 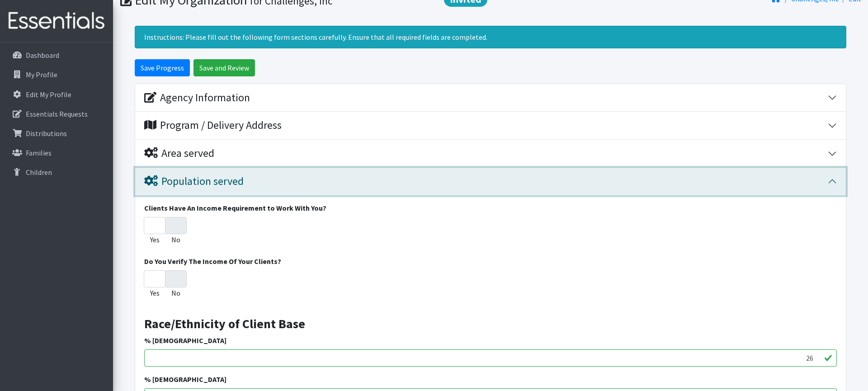 What do you see at coordinates (42, 74) in the screenshot?
I see `p: My Profile` at bounding box center [42, 74].